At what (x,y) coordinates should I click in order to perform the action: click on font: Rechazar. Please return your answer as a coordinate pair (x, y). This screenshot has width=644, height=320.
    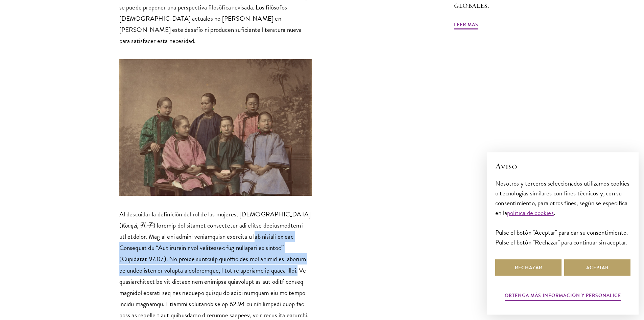
    Looking at the image, I should click on (529, 268).